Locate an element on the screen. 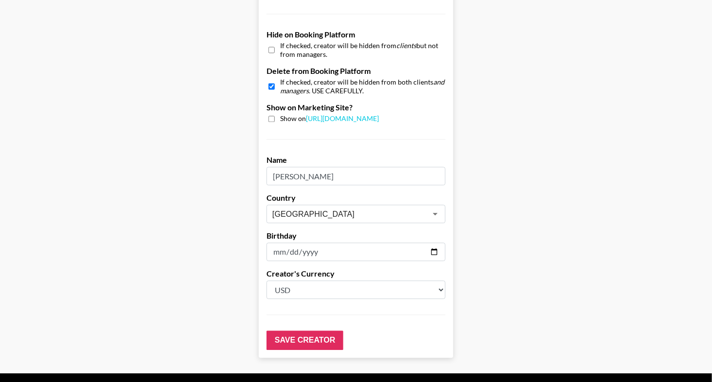  label: Creator's Currency is located at coordinates (356, 274).